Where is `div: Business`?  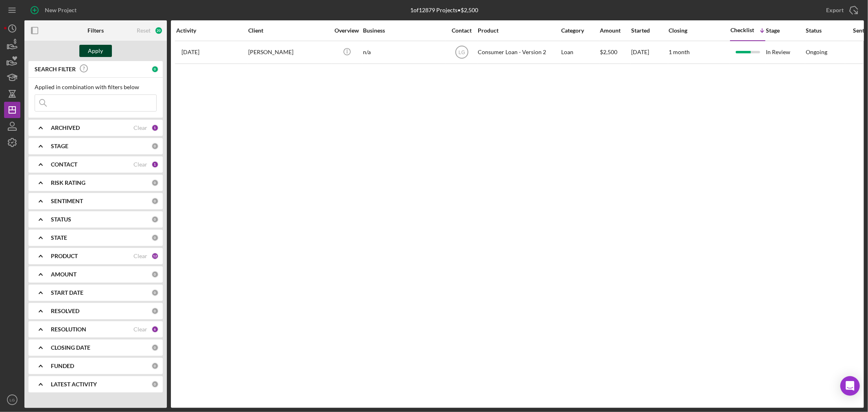 div: Business is located at coordinates (404, 30).